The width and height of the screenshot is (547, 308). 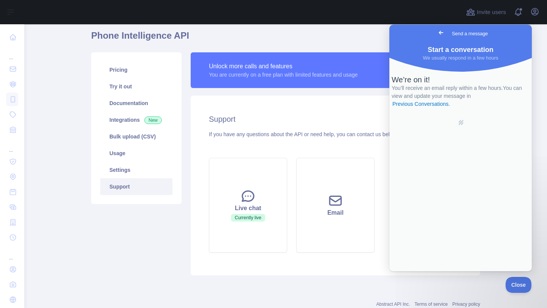 I want to click on a: Try it out, so click(x=136, y=87).